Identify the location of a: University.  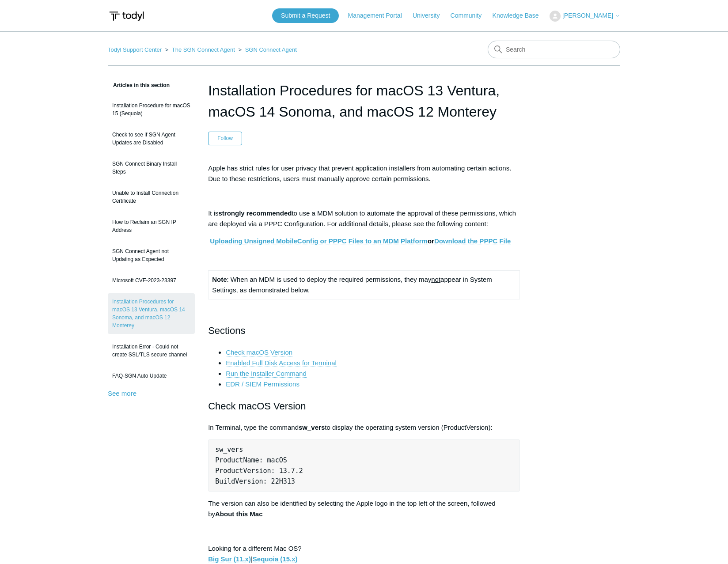
(430, 16).